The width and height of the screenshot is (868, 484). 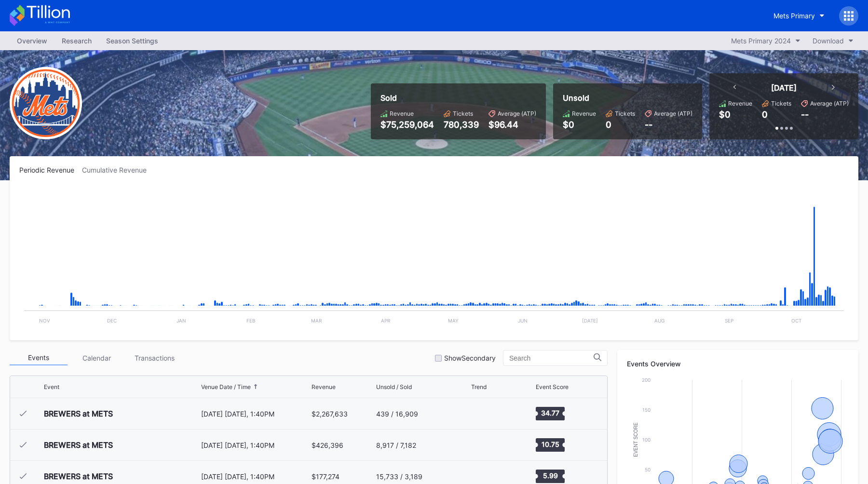 I want to click on div: $96.44, so click(x=512, y=124).